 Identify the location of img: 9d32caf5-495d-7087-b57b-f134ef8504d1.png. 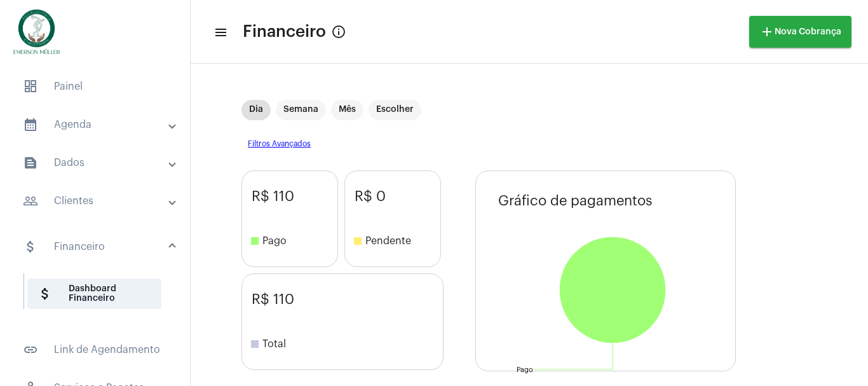
(36, 32).